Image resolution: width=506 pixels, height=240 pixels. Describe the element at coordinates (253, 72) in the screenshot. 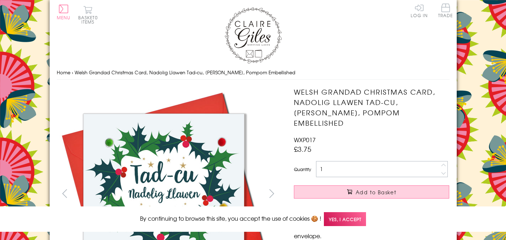

I see `nav: breadcrumbs` at that location.